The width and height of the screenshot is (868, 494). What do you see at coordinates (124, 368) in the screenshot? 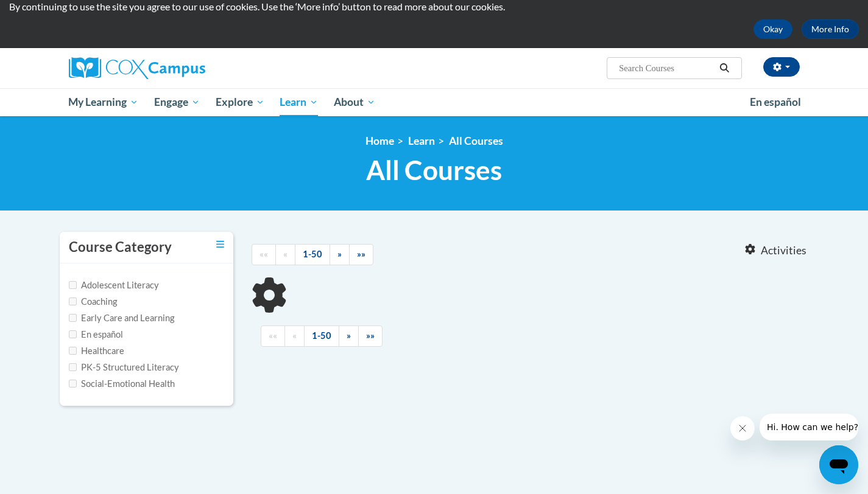
I see `label: PK-5 Structured Literacy` at bounding box center [124, 368].